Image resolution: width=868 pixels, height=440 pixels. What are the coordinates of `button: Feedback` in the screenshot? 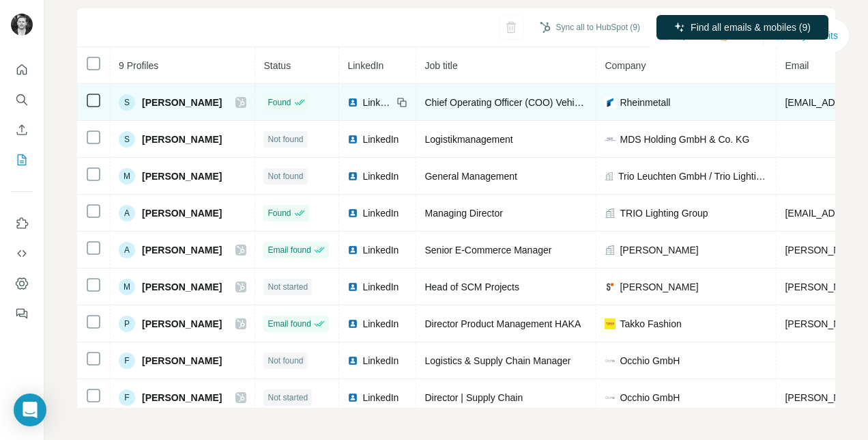 It's located at (22, 313).